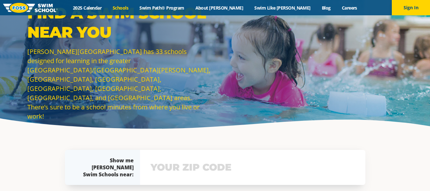  What do you see at coordinates (349, 8) in the screenshot?
I see `a: Careers` at bounding box center [349, 8].